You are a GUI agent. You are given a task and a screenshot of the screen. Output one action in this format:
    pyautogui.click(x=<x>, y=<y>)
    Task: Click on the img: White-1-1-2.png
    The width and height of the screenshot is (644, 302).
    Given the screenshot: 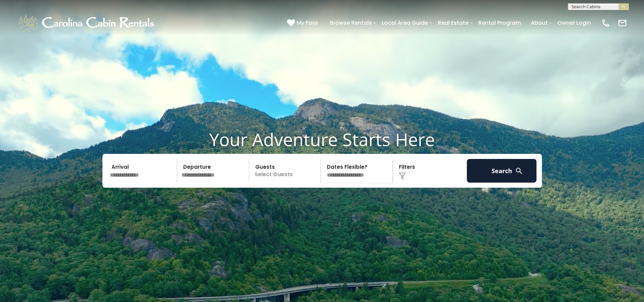 What is the action you would take?
    pyautogui.click(x=87, y=23)
    